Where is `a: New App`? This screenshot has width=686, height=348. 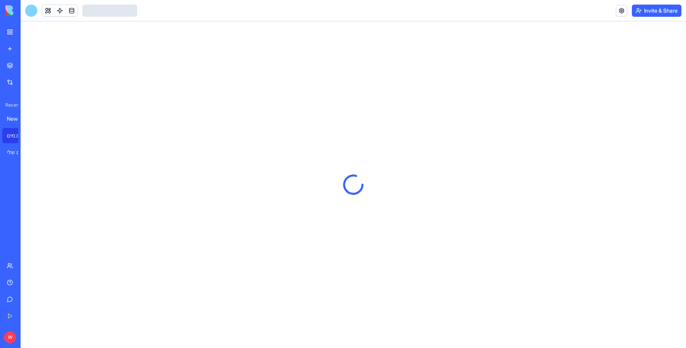
a: New App is located at coordinates (18, 119).